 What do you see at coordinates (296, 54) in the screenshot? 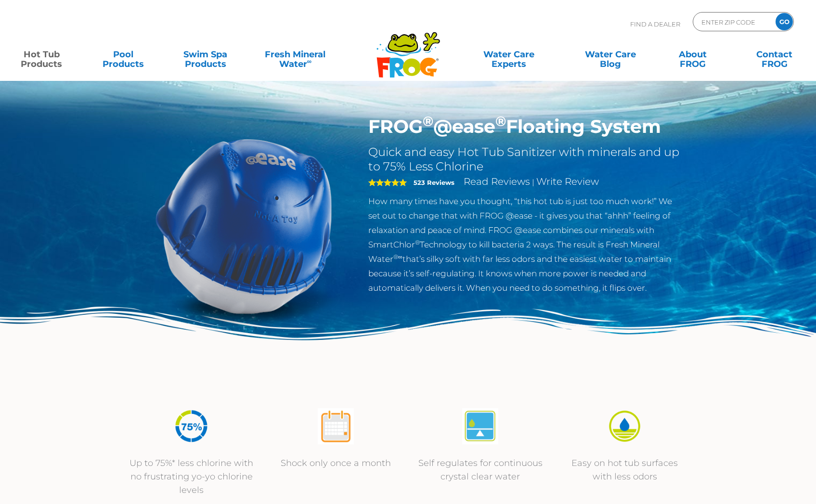
I see `a: Fresh MineralWater∞` at bounding box center [296, 54].